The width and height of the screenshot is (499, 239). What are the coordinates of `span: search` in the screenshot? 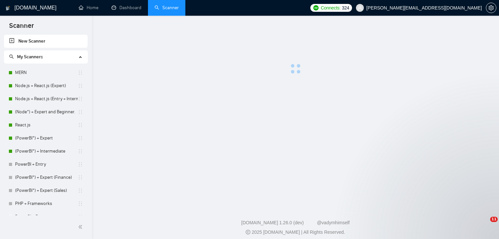 It's located at (11, 57).